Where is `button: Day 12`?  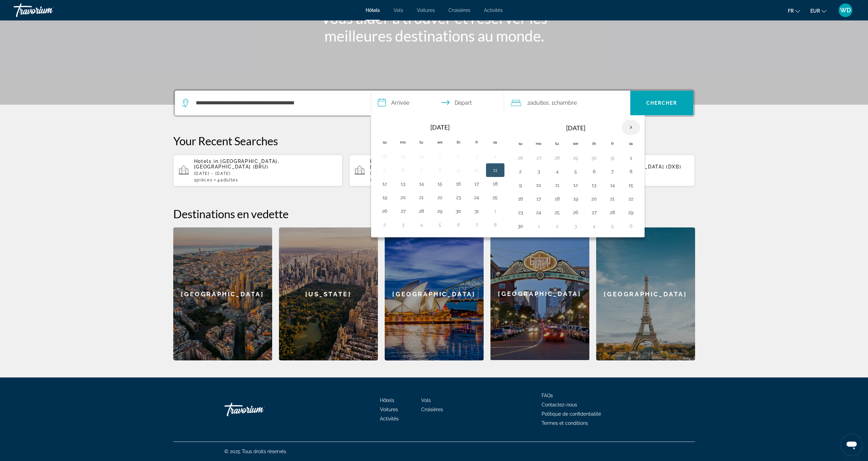 button: Day 12 is located at coordinates (385, 184).